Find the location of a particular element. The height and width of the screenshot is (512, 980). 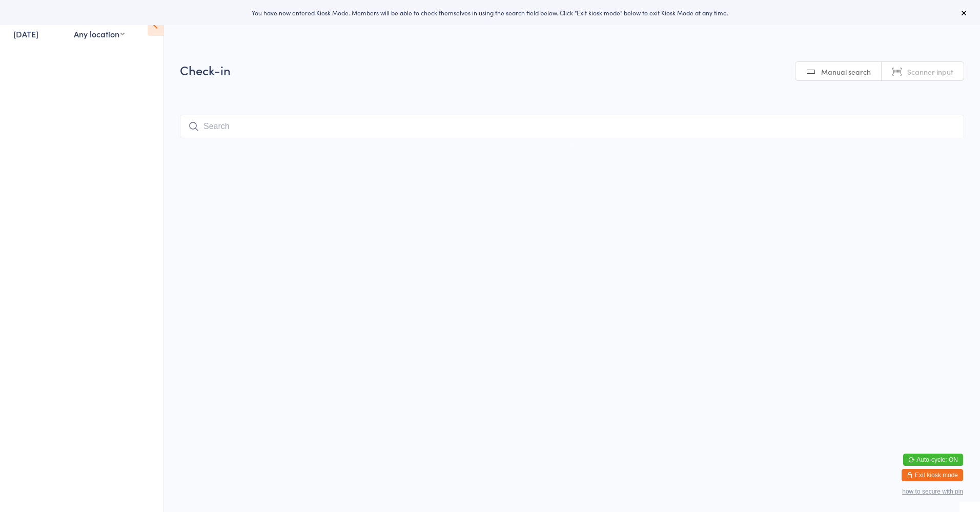

button: Exit kiosk mode is located at coordinates (933, 475).